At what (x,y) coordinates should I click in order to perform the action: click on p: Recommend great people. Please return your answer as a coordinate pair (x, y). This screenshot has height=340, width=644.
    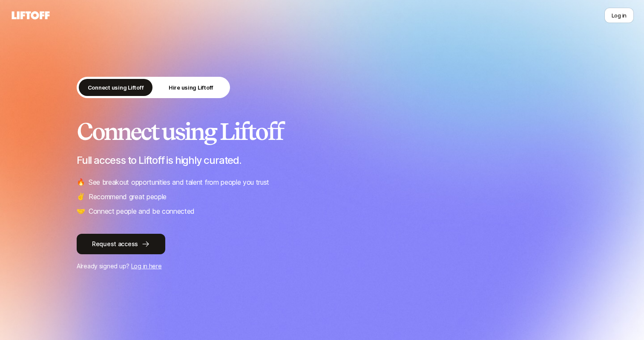
    Looking at the image, I should click on (128, 197).